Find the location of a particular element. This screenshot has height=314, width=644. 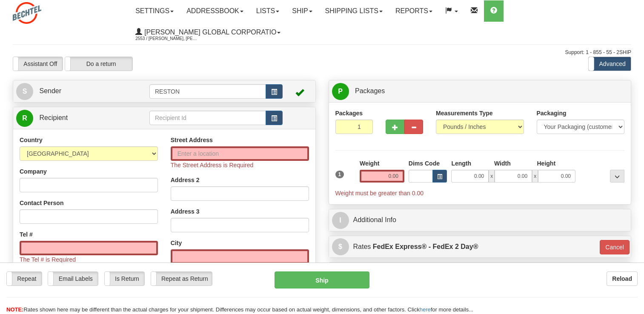

label: Repeat is located at coordinates (24, 279).